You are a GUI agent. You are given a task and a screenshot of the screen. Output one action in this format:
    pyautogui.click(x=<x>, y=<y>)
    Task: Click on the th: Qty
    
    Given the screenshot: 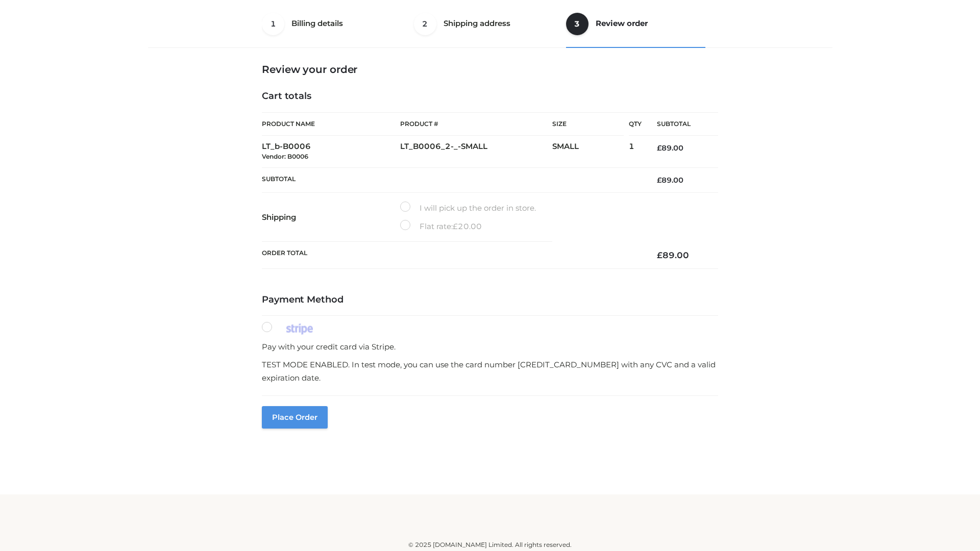 What is the action you would take?
    pyautogui.click(x=635, y=124)
    